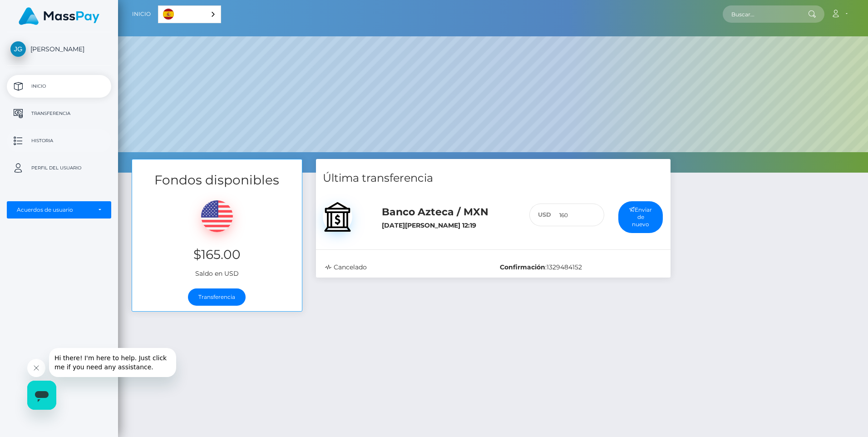  I want to click on h5: Banco Azteca / MXN, so click(449, 212).